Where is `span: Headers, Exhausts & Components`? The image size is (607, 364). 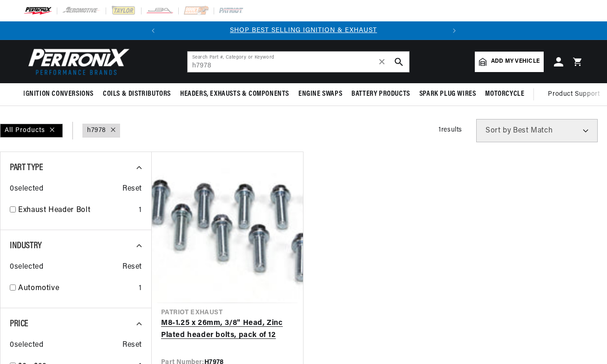 span: Headers, Exhausts & Components is located at coordinates (235, 94).